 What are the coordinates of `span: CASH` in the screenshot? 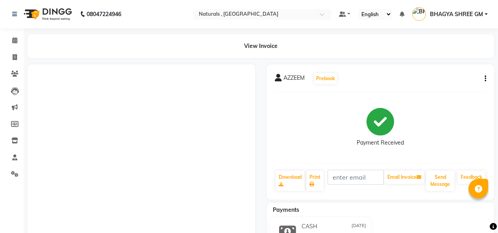 It's located at (309, 227).